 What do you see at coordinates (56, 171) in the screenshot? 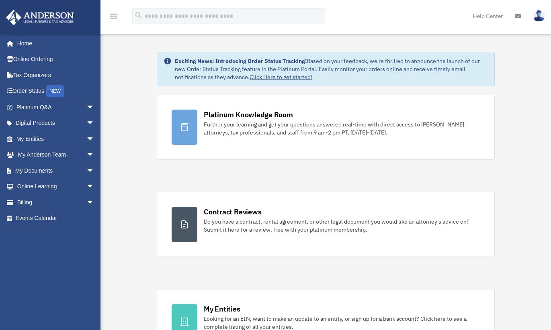
I see `a: My Documentsarrow_drop_down` at bounding box center [56, 171].